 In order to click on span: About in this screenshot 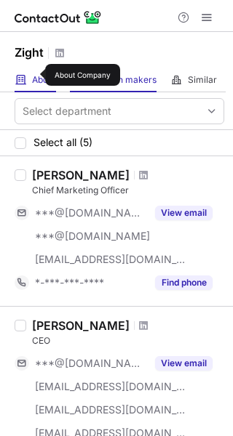, I will do `click(44, 80)`.